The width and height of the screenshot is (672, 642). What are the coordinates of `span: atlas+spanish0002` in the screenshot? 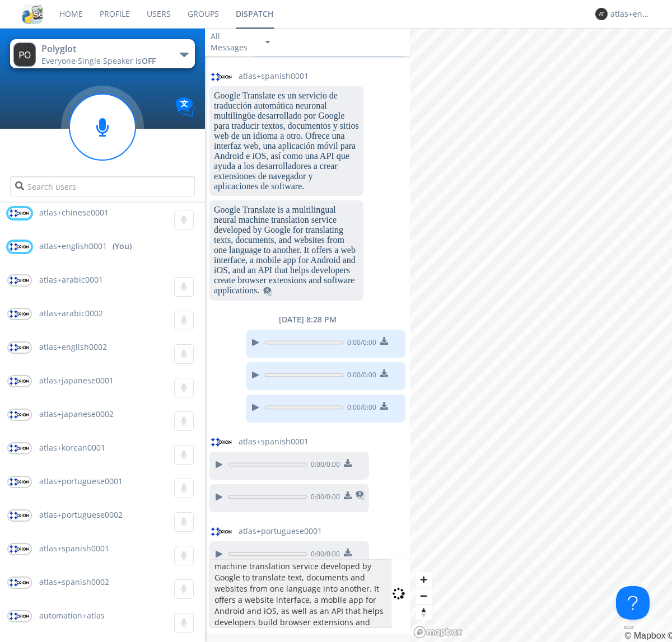 It's located at (74, 582).